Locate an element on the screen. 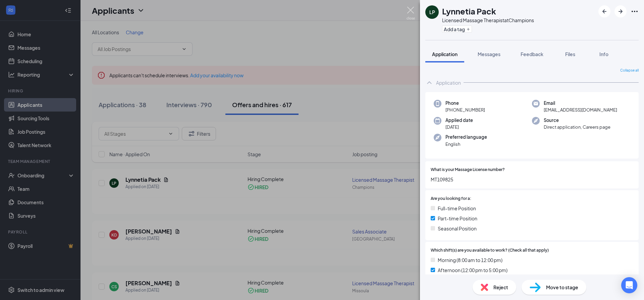  span: Are you looking for a: is located at coordinates (450, 199).